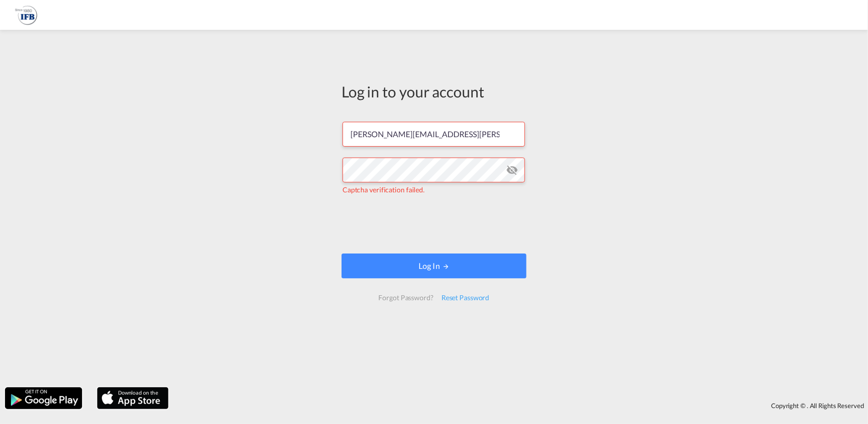 This screenshot has width=868, height=424. I want to click on span: Captcha verification failed., so click(383, 190).